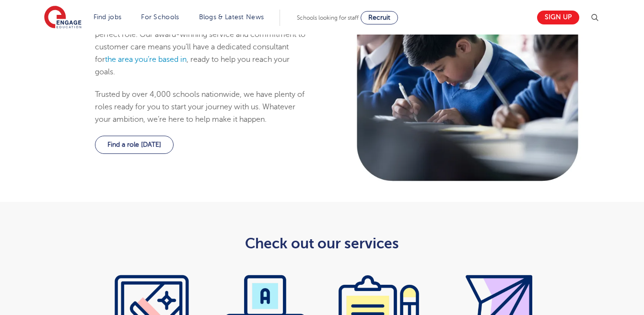 Image resolution: width=644 pixels, height=315 pixels. What do you see at coordinates (379, 18) in the screenshot?
I see `span: Recruit` at bounding box center [379, 18].